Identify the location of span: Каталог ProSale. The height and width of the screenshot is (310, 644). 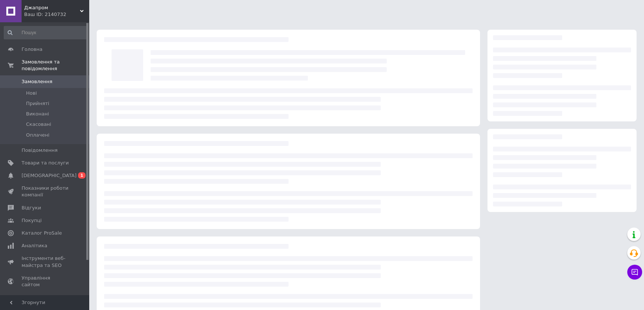
(42, 233).